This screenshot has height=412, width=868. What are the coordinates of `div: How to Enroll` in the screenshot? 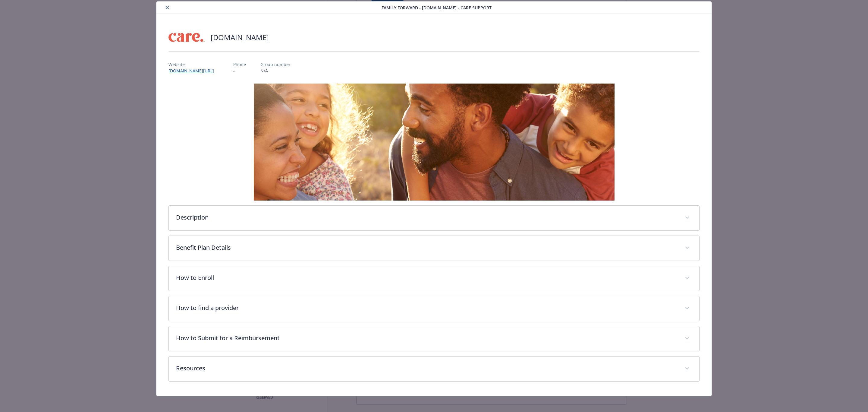 It's located at (434, 279).